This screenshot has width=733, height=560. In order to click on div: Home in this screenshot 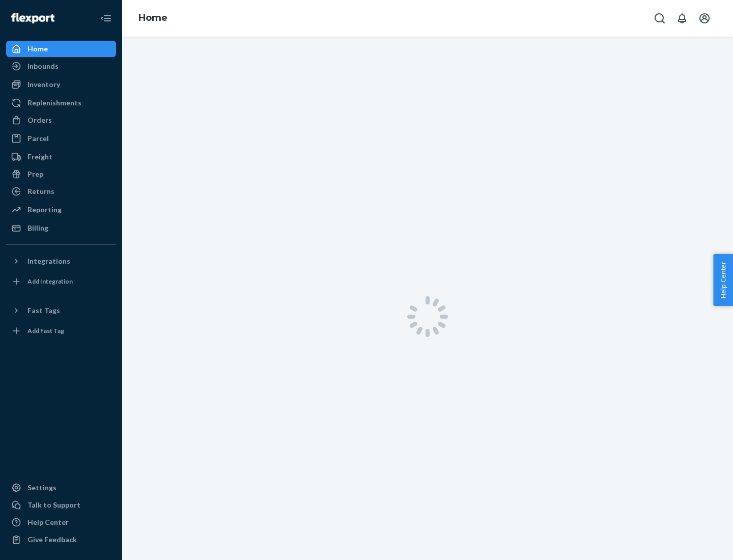, I will do `click(38, 49)`.